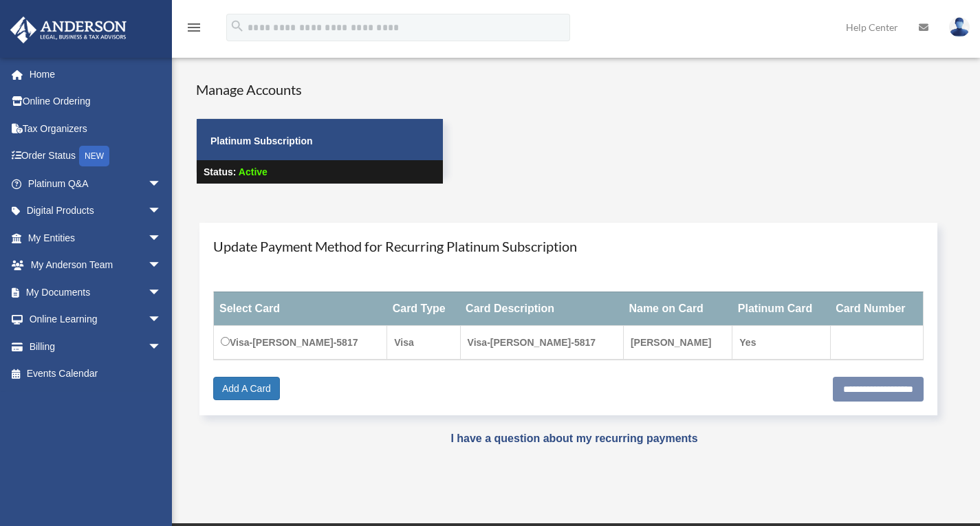 The height and width of the screenshot is (526, 980). I want to click on a: Online Learningarrow_drop_down, so click(96, 320).